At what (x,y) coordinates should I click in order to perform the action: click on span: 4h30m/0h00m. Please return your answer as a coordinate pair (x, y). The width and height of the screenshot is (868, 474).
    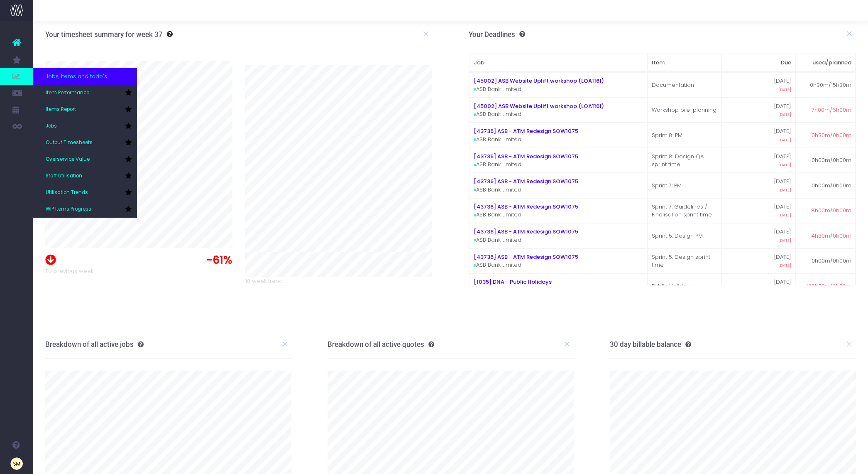
    Looking at the image, I should click on (832, 236).